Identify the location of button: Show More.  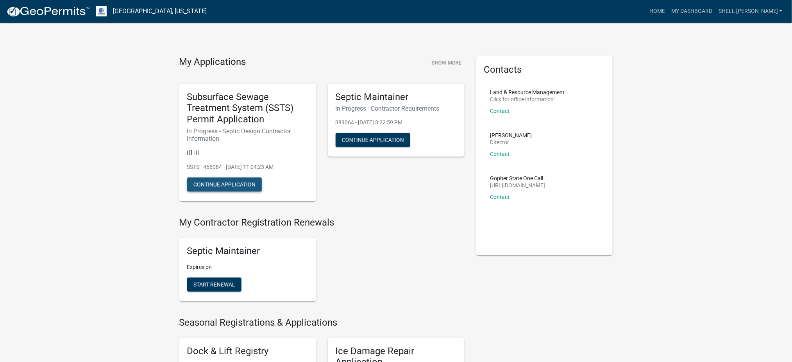
(447, 63).